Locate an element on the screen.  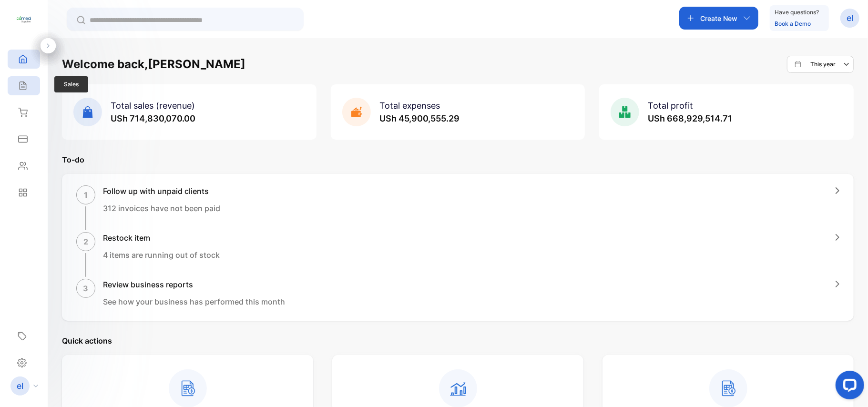
button: This year is located at coordinates (821, 64).